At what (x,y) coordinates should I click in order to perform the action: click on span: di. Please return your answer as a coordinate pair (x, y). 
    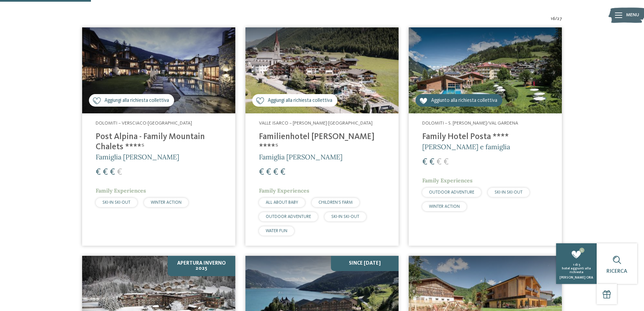
    Looking at the image, I should click on (576, 265).